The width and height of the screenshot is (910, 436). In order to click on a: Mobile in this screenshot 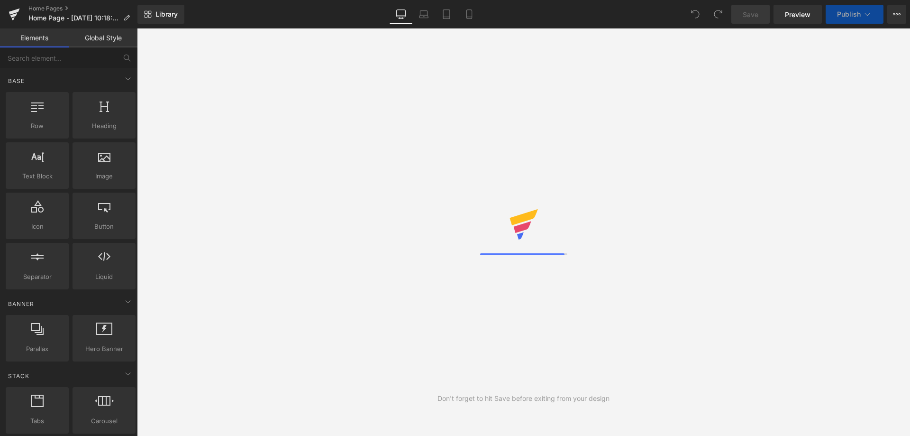, I will do `click(469, 14)`.